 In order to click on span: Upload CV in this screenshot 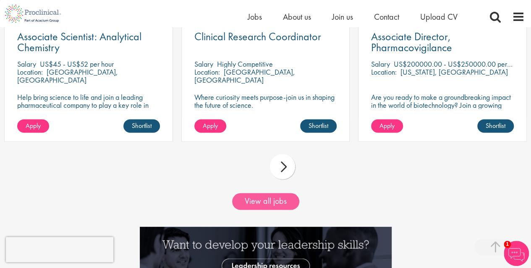, I will do `click(439, 17)`.